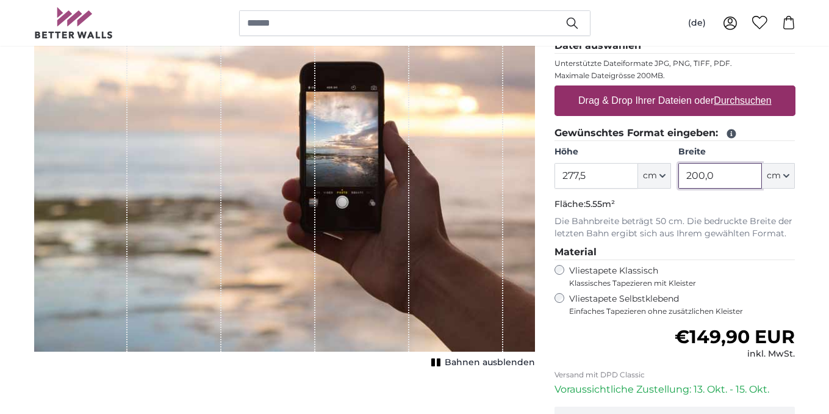 Image resolution: width=829 pixels, height=414 pixels. I want to click on img: Betterwalls, so click(74, 23).